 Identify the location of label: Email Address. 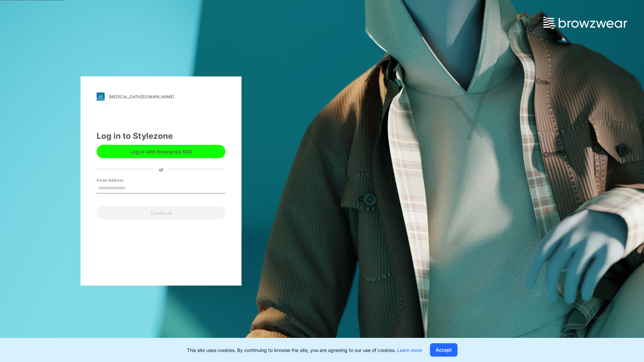
(120, 180).